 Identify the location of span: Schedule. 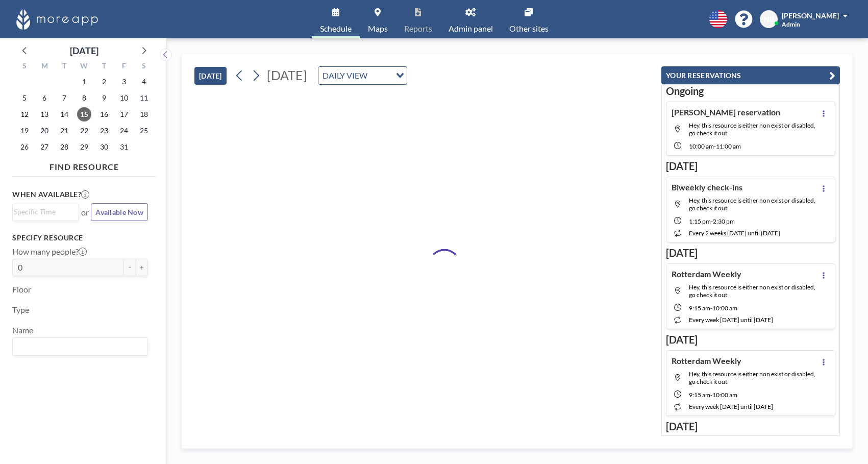
(336, 29).